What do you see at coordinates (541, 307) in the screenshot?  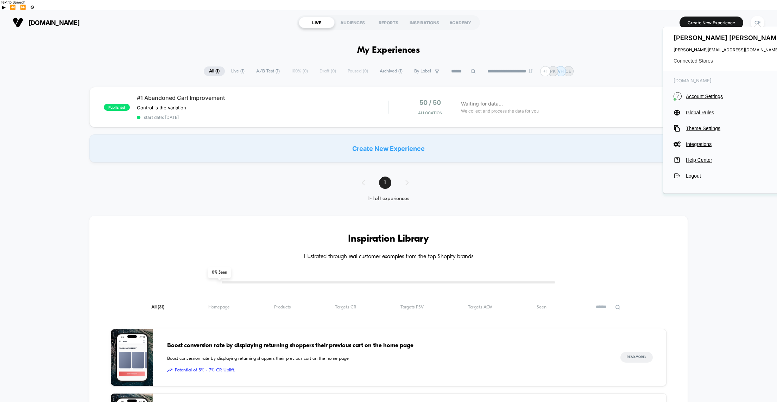 I see `span: Seen` at bounding box center [541, 307].